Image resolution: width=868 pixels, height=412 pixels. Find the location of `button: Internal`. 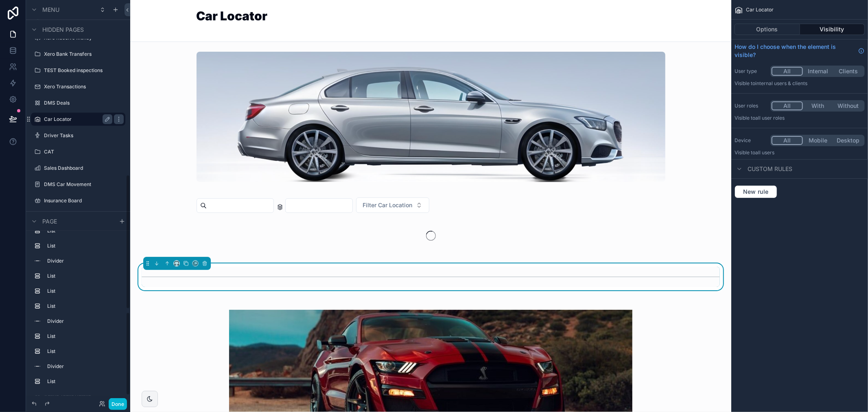

button: Internal is located at coordinates (818, 72).